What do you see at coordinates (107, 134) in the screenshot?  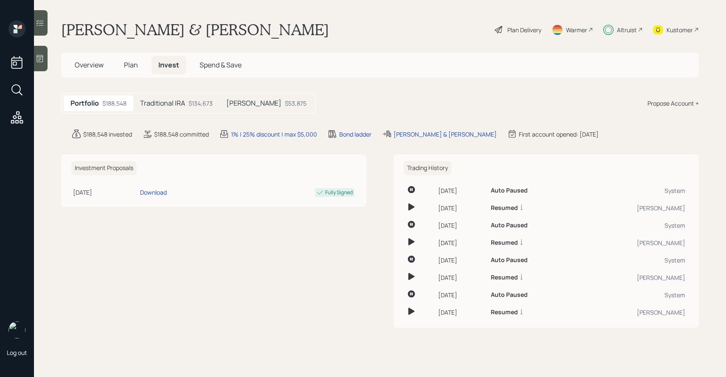 I see `div: $188,548 invested` at bounding box center [107, 134].